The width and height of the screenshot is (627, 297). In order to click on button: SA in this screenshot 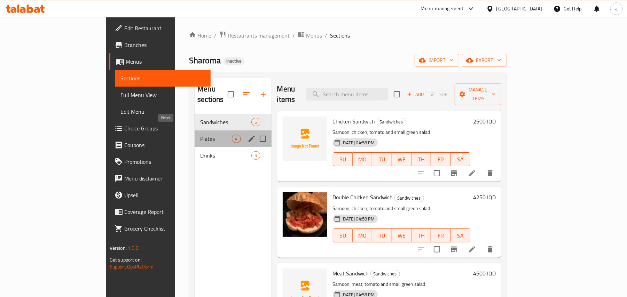, I will do `click(461, 160)`.